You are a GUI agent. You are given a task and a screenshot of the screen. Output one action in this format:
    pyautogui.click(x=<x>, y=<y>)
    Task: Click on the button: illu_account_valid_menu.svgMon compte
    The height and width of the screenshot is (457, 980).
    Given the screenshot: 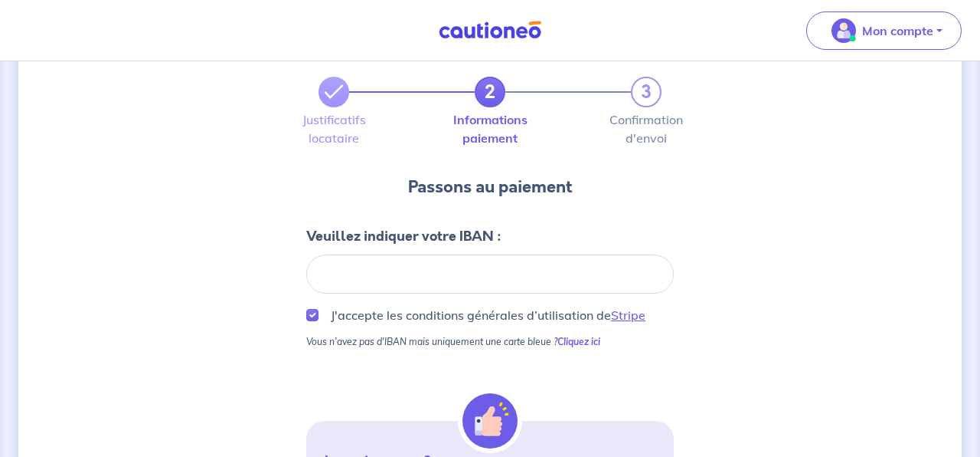 What is the action you would take?
    pyautogui.click(x=883, y=30)
    